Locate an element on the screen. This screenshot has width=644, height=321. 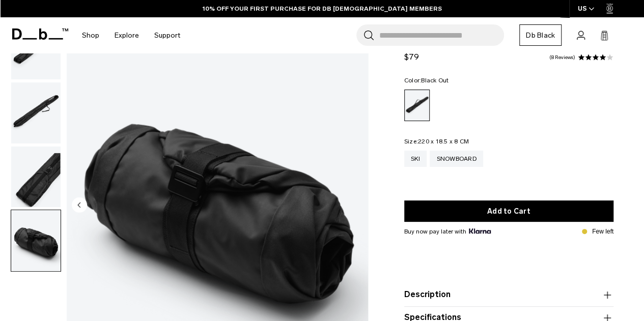
a: Snowboard is located at coordinates (456, 159).